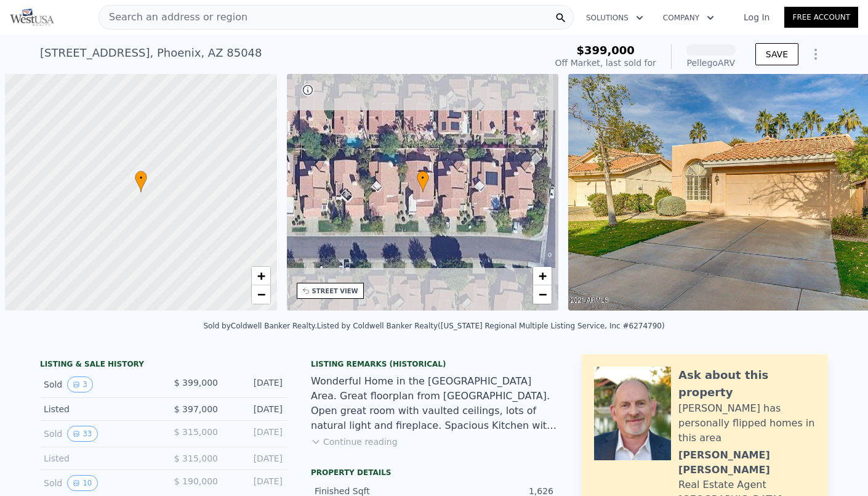 This screenshot has height=496, width=868. I want to click on a: Log In, so click(757, 17).